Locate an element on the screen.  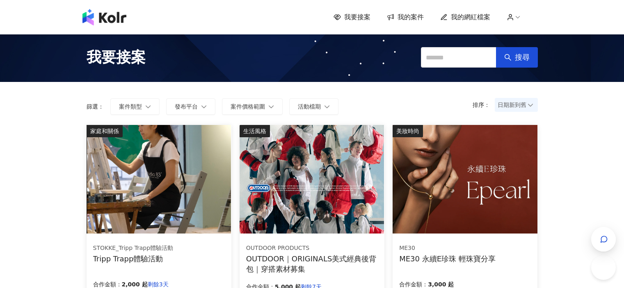
div: 生活風格 is located at coordinates (255, 131).